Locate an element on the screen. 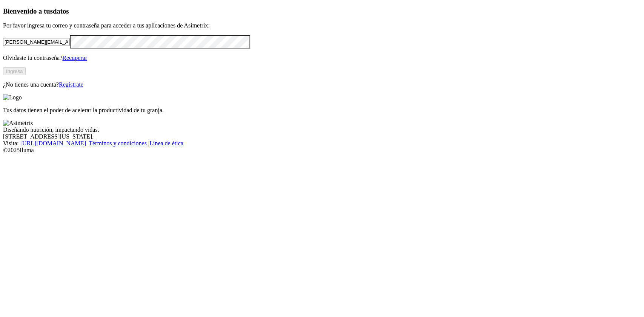 The width and height of the screenshot is (644, 317). a: Línea de ética is located at coordinates (167, 143).